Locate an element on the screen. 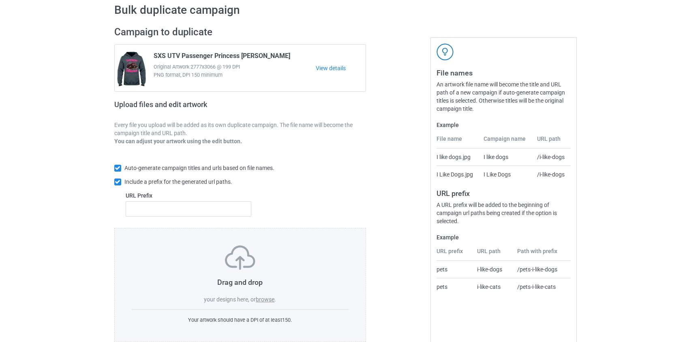  td: /pets-i-like-dogs is located at coordinates (542, 269).